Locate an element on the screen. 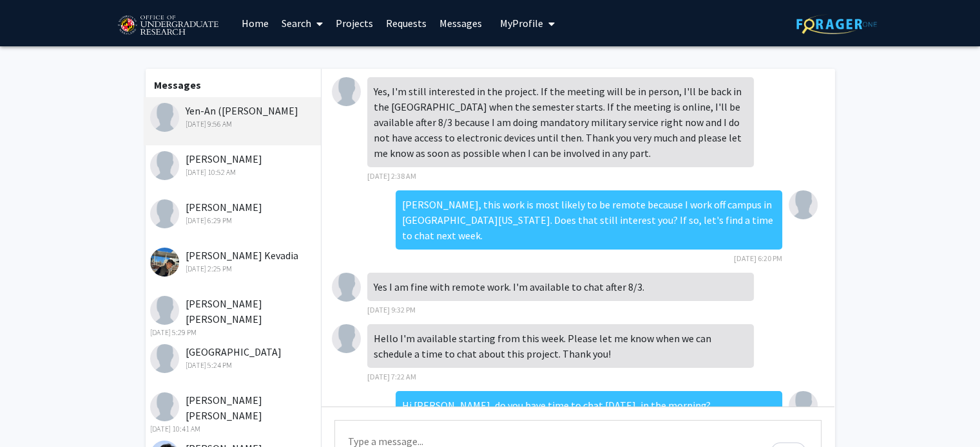 Image resolution: width=980 pixels, height=447 pixels. img: Sumanth Reddy Koppula is located at coordinates (164, 310).